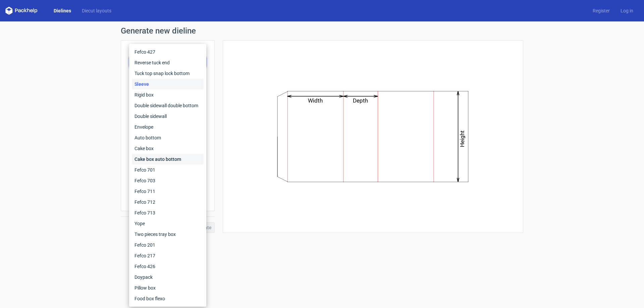  What do you see at coordinates (322, 31) in the screenshot?
I see `h1: Generate new dieline` at bounding box center [322, 31].